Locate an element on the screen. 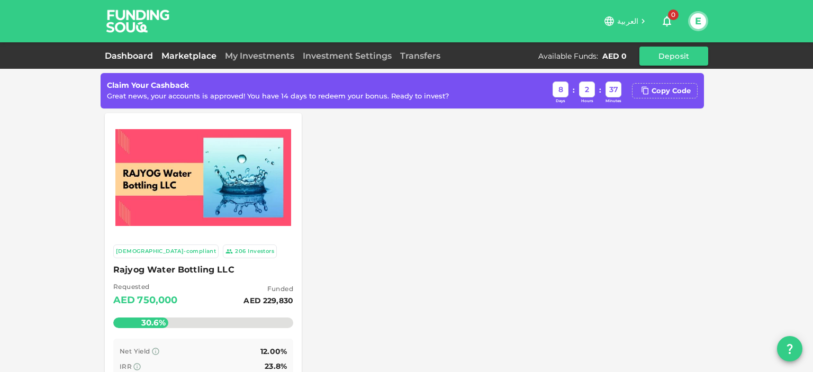 This screenshot has width=813, height=372. span: العربية is located at coordinates (628, 21).